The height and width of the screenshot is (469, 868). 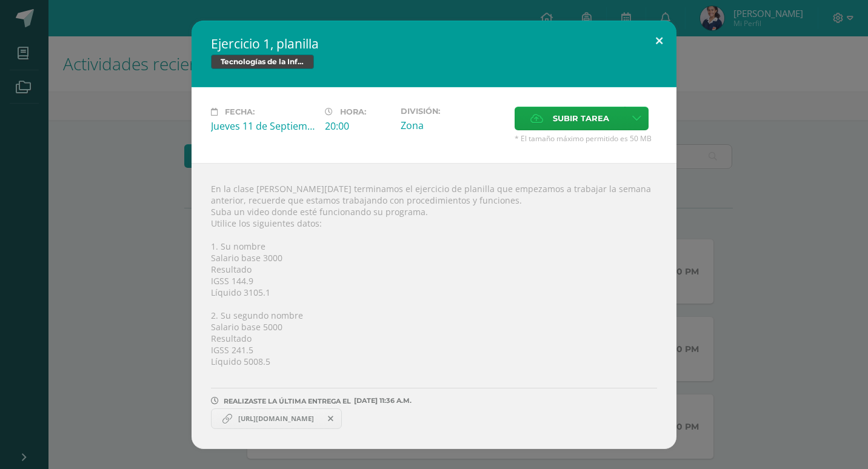 What do you see at coordinates (240, 111) in the screenshot?
I see `span: Fecha:` at bounding box center [240, 111].